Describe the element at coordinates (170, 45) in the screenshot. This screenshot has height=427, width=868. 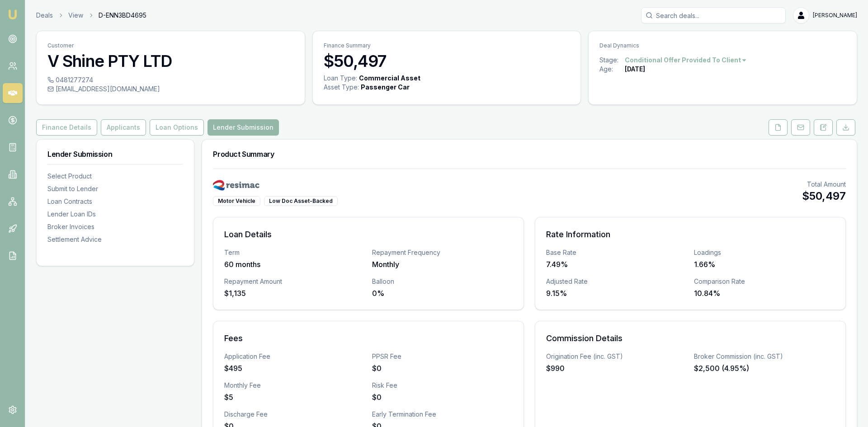
I see `p: Customer` at that location.